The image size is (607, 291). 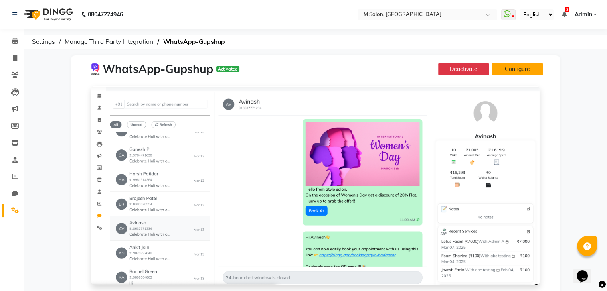 I want to click on span: Manage Third Party Integration, so click(x=109, y=42).